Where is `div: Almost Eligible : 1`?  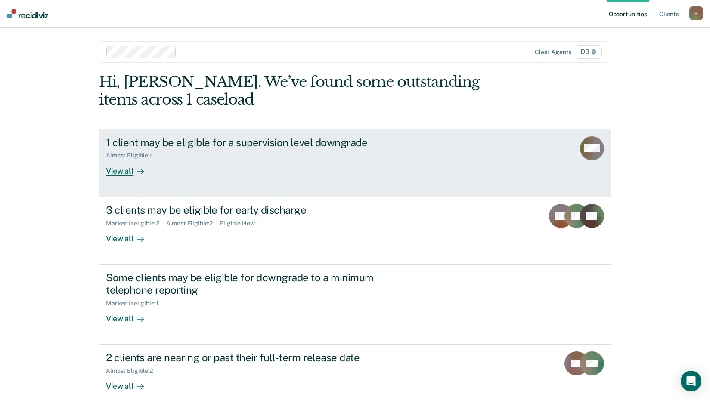 div: Almost Eligible : 1 is located at coordinates (132, 155).